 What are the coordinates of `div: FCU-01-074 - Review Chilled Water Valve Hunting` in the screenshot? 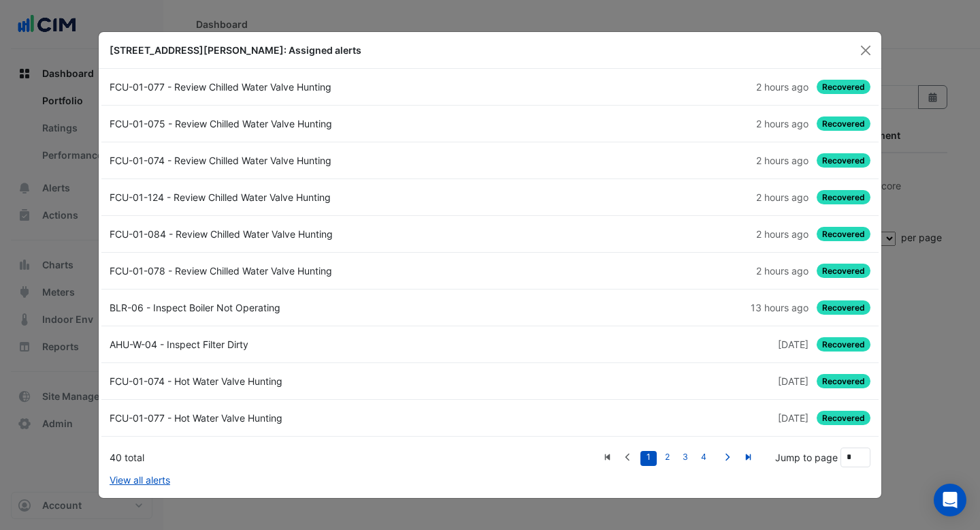 It's located at (295, 160).